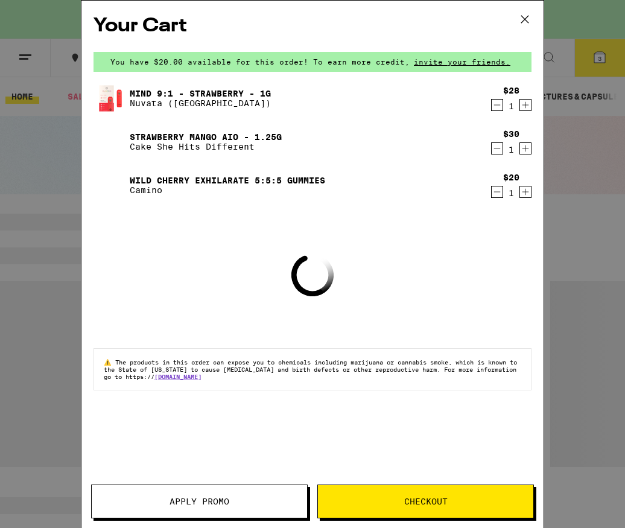 This screenshot has height=528, width=625. Describe the element at coordinates (110, 98) in the screenshot. I see `img: Mind 9:1 - Strawberry - 1g` at that location.